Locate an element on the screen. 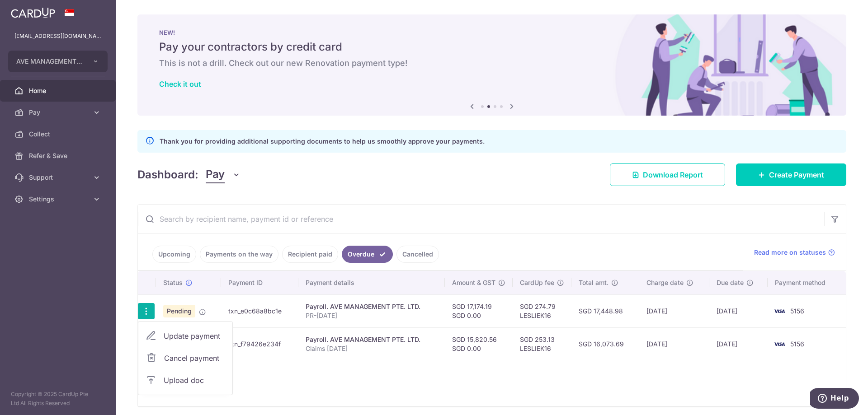  th: Payment method is located at coordinates (807, 283).